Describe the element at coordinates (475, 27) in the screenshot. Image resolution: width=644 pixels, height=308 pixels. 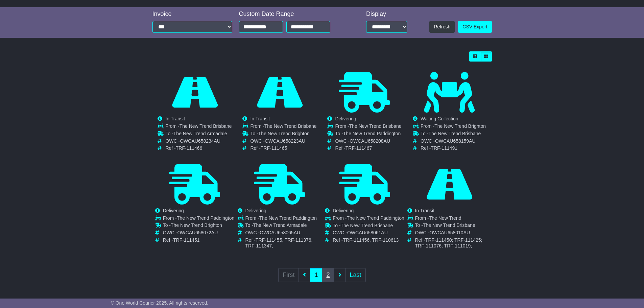
I see `a: CSV Export` at that location.